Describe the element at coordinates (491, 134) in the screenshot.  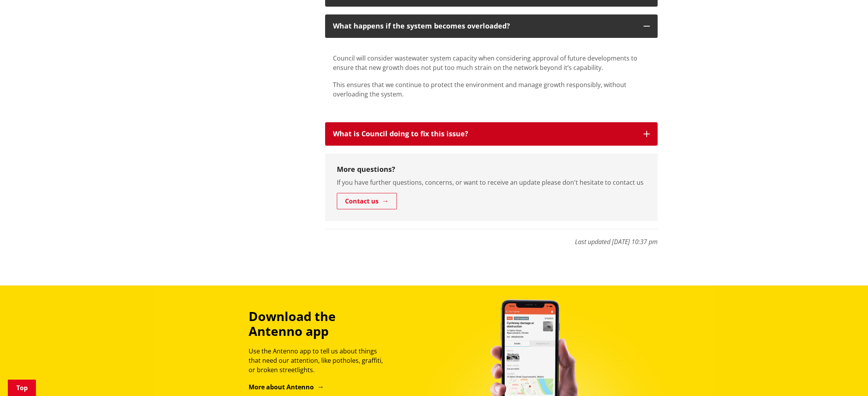
I see `button: What is Council doing to fix this issue?` at that location.